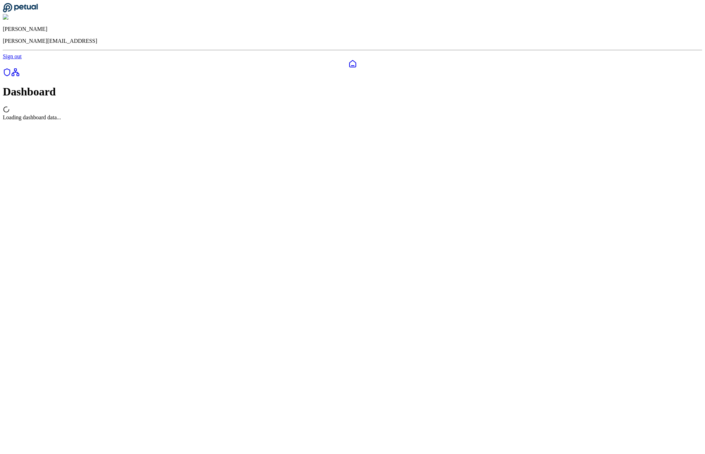 This screenshot has width=705, height=454. I want to click on a: Integrations, so click(15, 74).